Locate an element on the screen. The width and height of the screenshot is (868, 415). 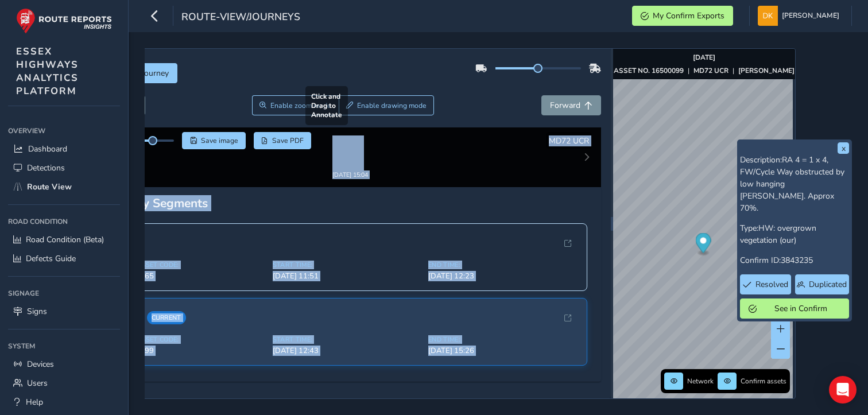
div: Overview is located at coordinates (64, 131).